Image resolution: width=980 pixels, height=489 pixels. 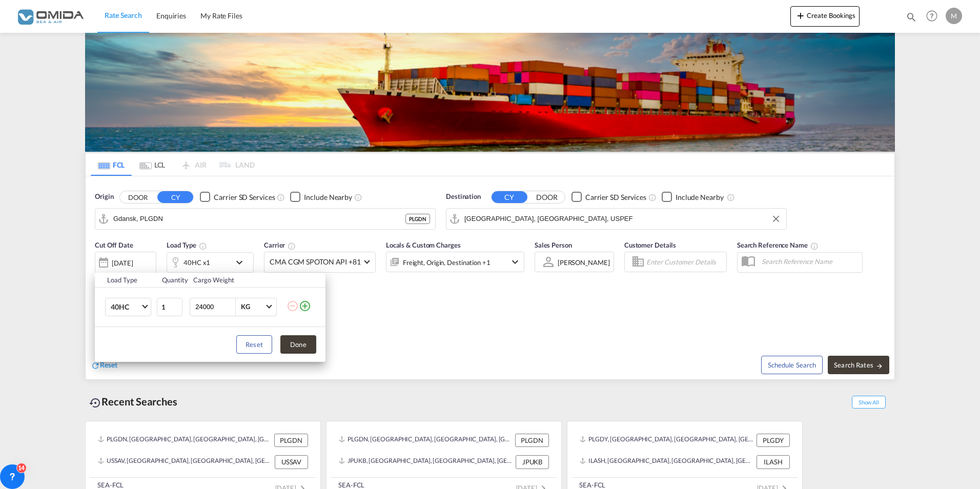 What do you see at coordinates (298, 344) in the screenshot?
I see `button: Done` at bounding box center [298, 344].